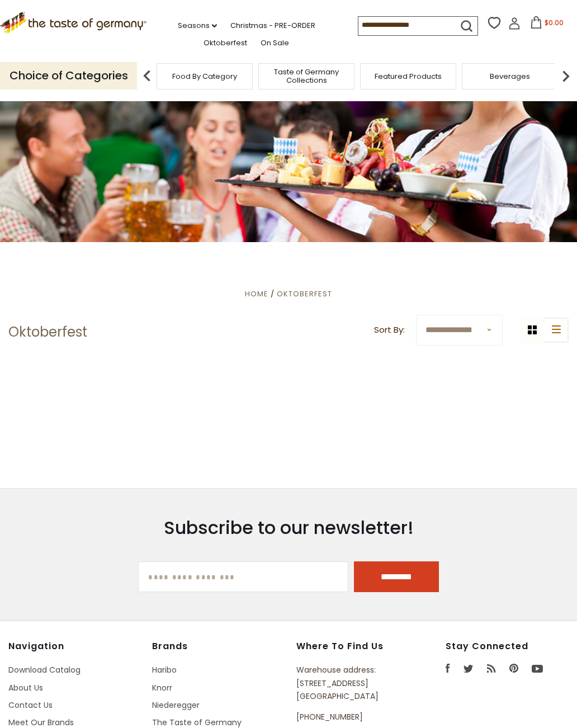  What do you see at coordinates (76, 646) in the screenshot?
I see `h4: Navigation` at bounding box center [76, 646].